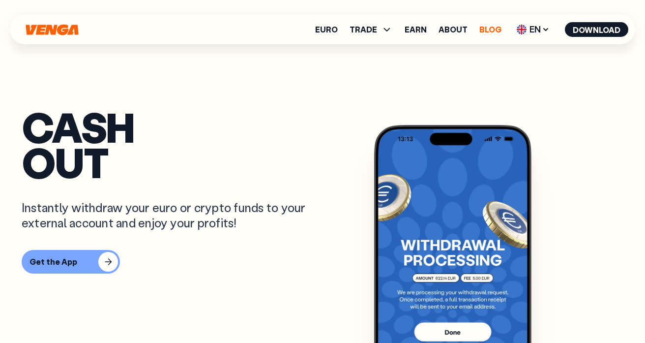  Describe the element at coordinates (453, 29) in the screenshot. I see `a: About` at that location.